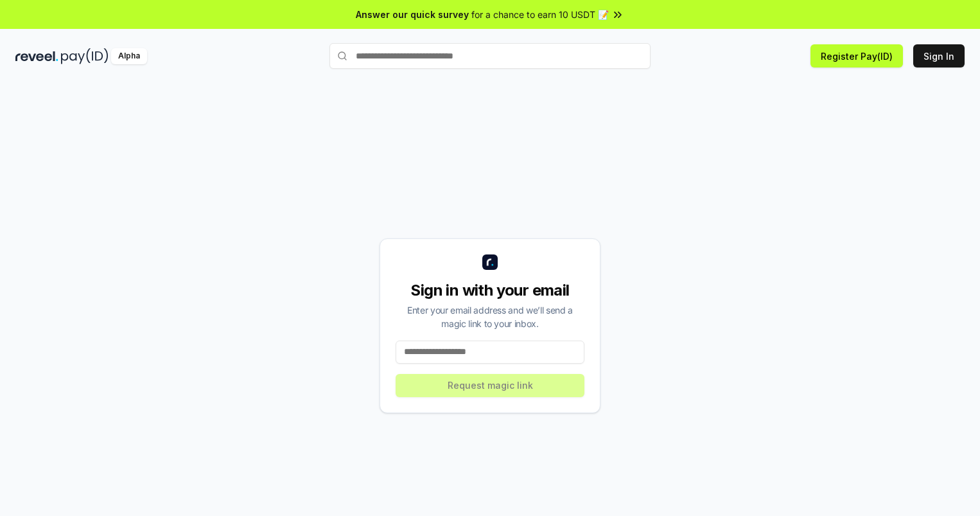 This screenshot has width=980, height=516. I want to click on span: Answer our quick survey, so click(413, 14).